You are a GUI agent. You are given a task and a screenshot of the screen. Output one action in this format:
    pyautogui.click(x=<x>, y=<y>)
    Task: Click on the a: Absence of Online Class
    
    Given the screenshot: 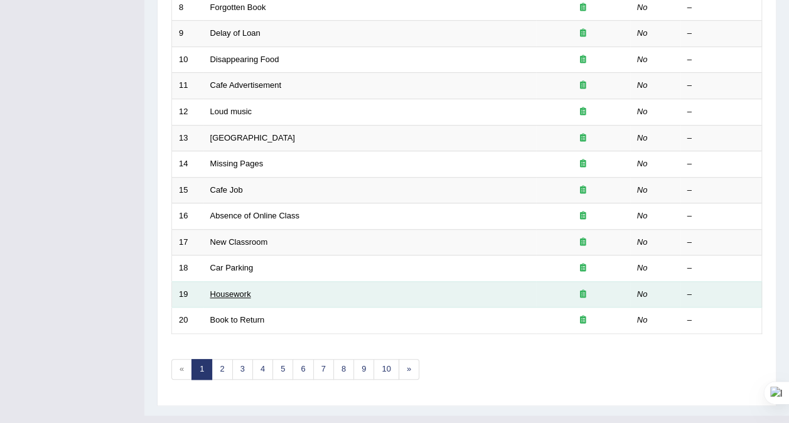 What is the action you would take?
    pyautogui.click(x=255, y=215)
    